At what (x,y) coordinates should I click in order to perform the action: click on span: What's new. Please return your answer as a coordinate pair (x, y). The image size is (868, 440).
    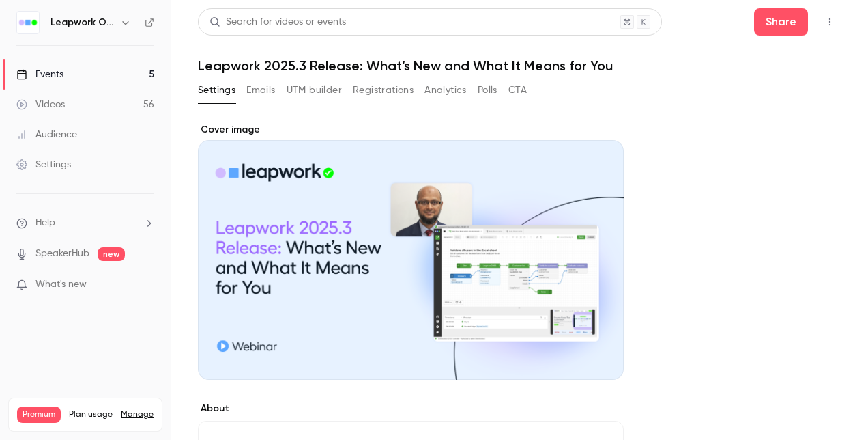
    Looking at the image, I should click on (61, 284).